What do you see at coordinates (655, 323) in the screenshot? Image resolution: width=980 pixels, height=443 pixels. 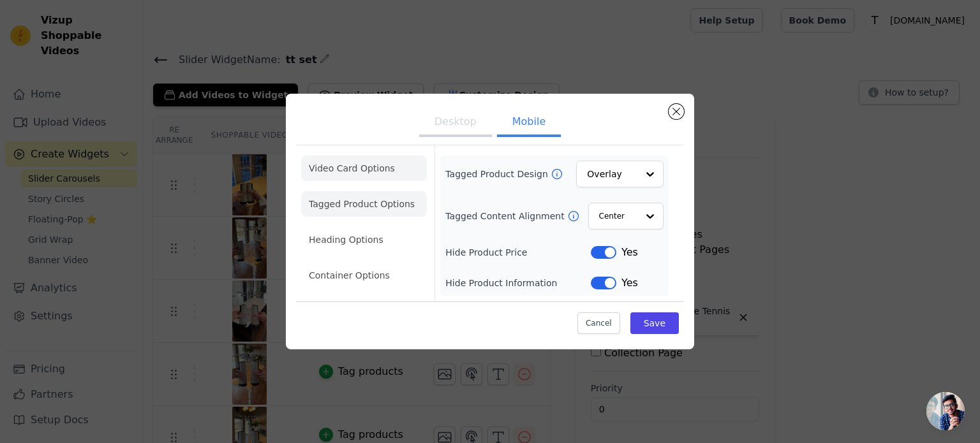 I see `button: Save` at bounding box center [655, 323].